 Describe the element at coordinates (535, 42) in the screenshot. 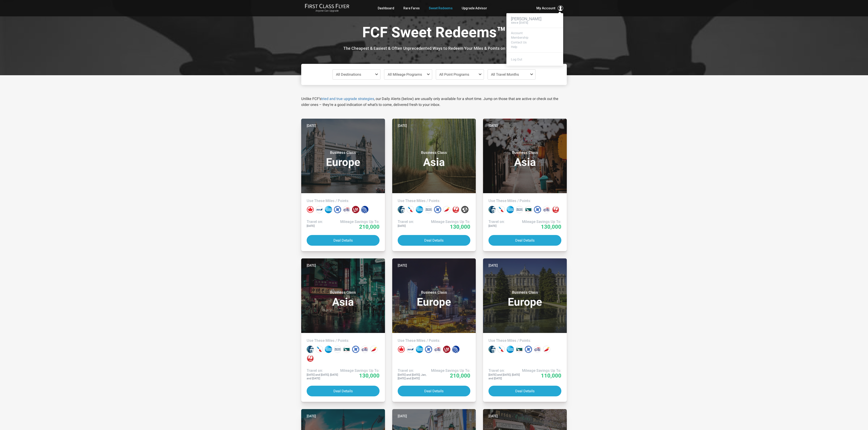

I see `a: Contact Us` at that location.